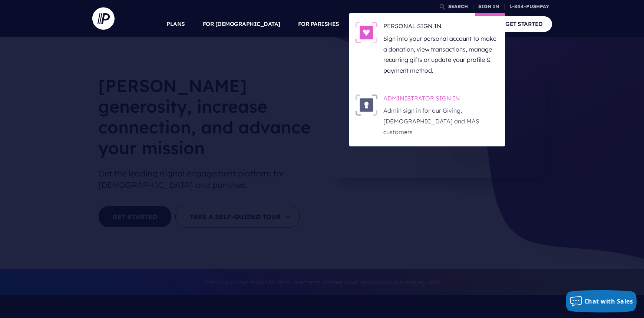  I want to click on img: PERSONAL SIGN IN - Illustration, so click(366, 32).